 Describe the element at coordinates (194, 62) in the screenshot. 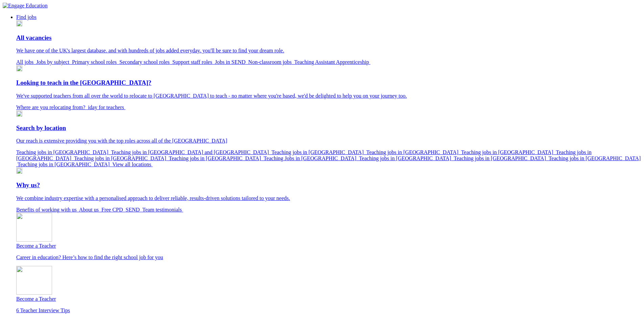

I see `a: Support staff roles` at that location.